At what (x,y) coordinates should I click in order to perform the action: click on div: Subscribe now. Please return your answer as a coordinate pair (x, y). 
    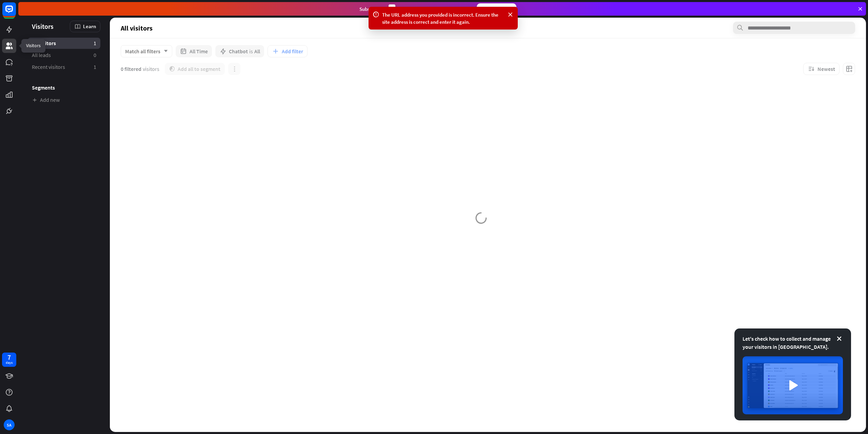
    Looking at the image, I should click on (496, 9).